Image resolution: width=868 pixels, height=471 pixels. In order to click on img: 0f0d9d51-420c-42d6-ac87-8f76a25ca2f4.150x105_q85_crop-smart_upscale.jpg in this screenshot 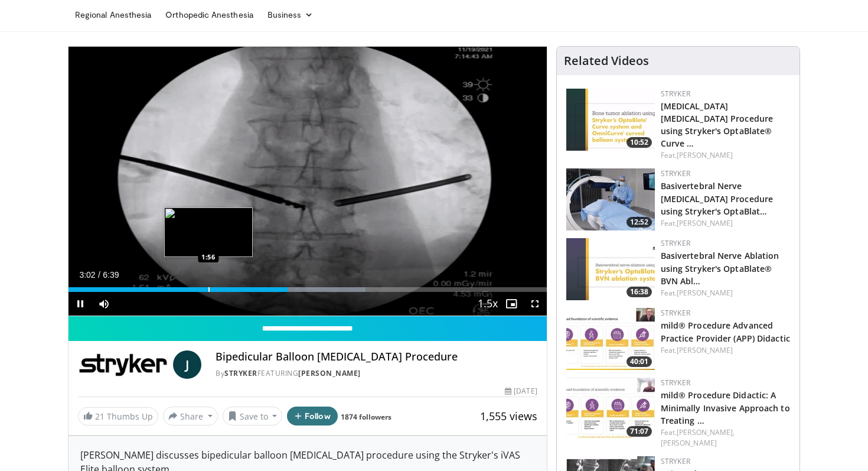, I will do `click(611, 119)`.